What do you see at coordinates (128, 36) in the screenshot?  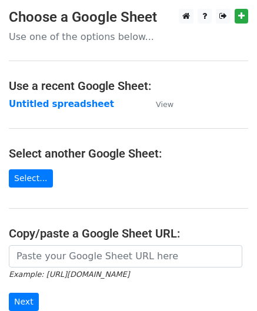 I see `p: Use one of the options below...` at bounding box center [128, 36].